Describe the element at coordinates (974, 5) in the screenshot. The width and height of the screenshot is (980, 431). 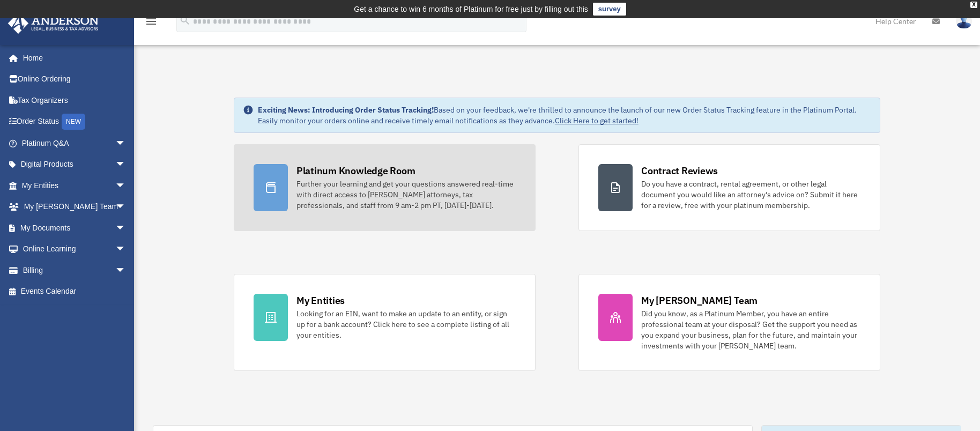
I see `div: close` at that location.